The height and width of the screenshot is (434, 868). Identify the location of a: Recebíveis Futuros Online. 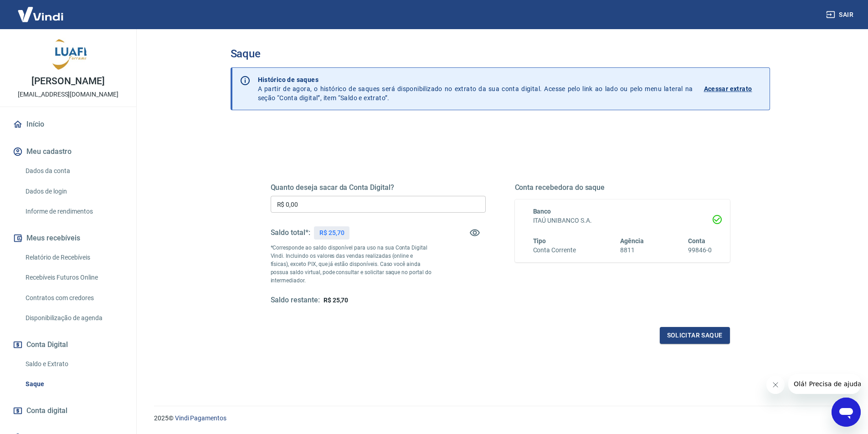
(73, 278).